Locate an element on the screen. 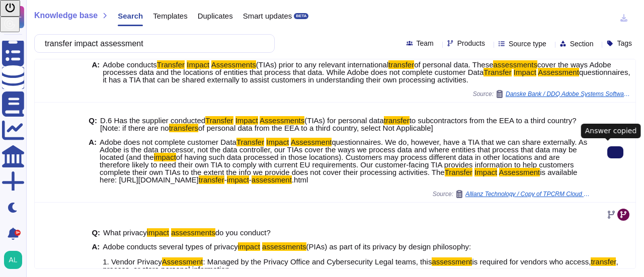  span: Adobe does not complete customer Data is located at coordinates (168, 142).